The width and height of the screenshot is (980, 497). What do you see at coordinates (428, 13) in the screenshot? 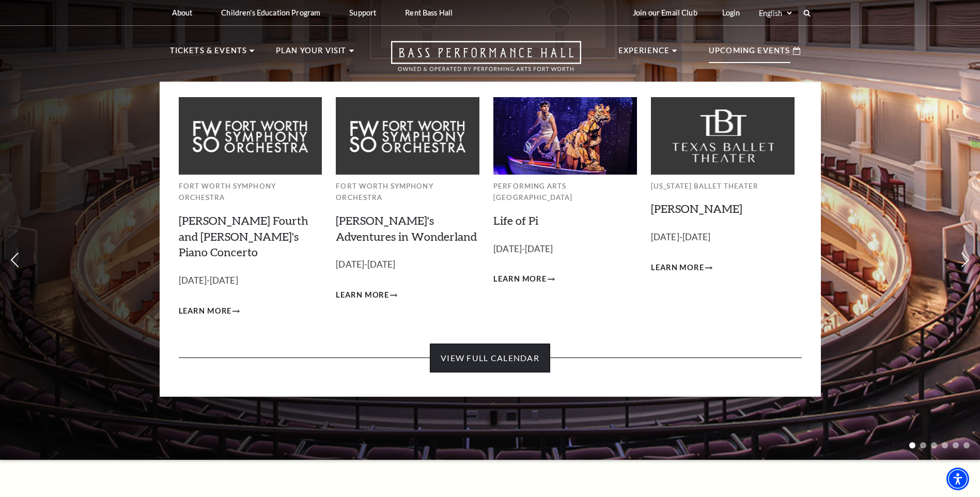
I see `p: Rent Bass Hall` at bounding box center [428, 13].